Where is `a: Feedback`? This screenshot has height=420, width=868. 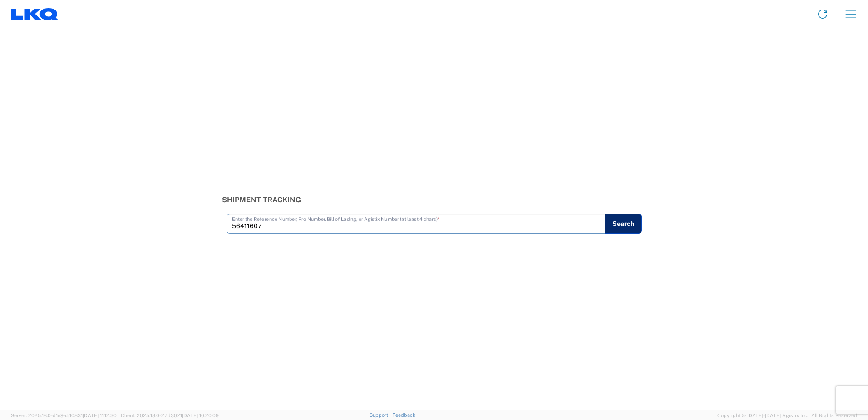
a: Feedback is located at coordinates (404, 415).